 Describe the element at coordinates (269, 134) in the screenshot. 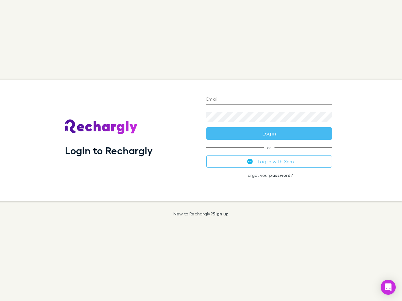

I see `button: Log in` at that location.